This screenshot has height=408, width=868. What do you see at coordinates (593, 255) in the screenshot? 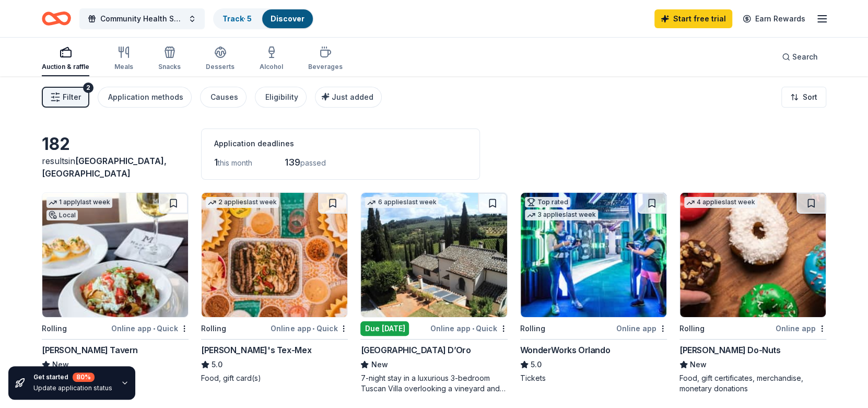
I see `img: Image for WonderWorks Orlando` at bounding box center [593, 255].